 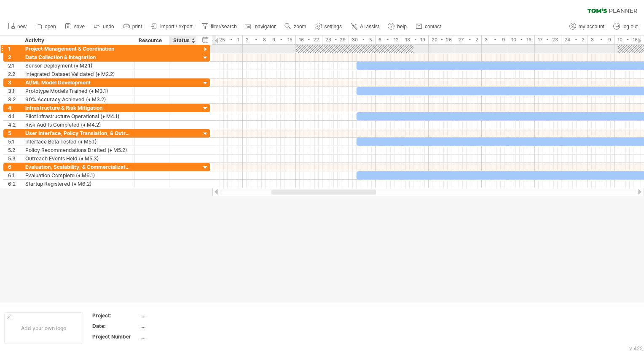 I want to click on div: 20 - 26, so click(x=441, y=40).